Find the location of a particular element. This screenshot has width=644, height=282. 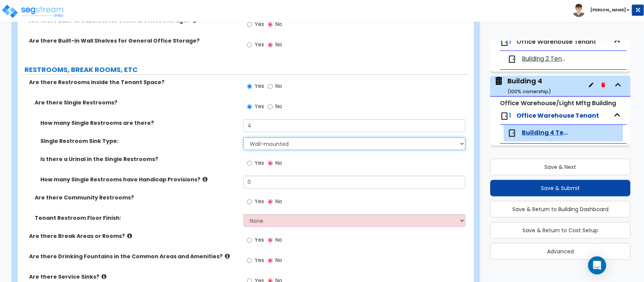

span: Building 4 Tenant is located at coordinates (545, 133).